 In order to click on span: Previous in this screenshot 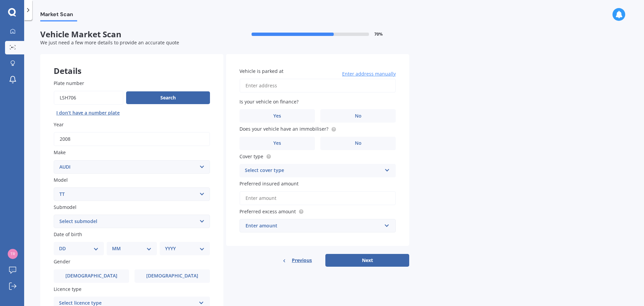, I will do `click(302, 260)`.